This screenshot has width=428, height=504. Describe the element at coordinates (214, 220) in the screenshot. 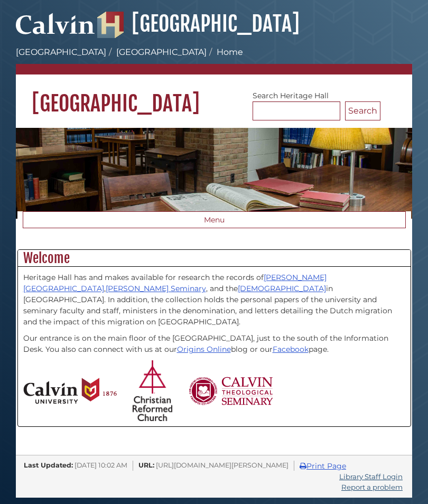

I see `button: Menu` at that location.